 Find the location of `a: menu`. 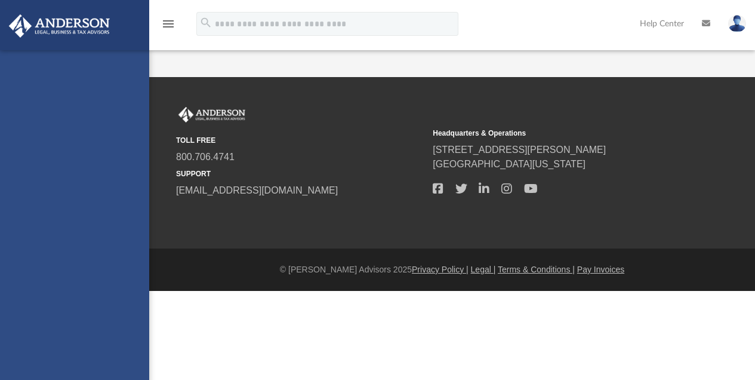

a: menu is located at coordinates (168, 27).